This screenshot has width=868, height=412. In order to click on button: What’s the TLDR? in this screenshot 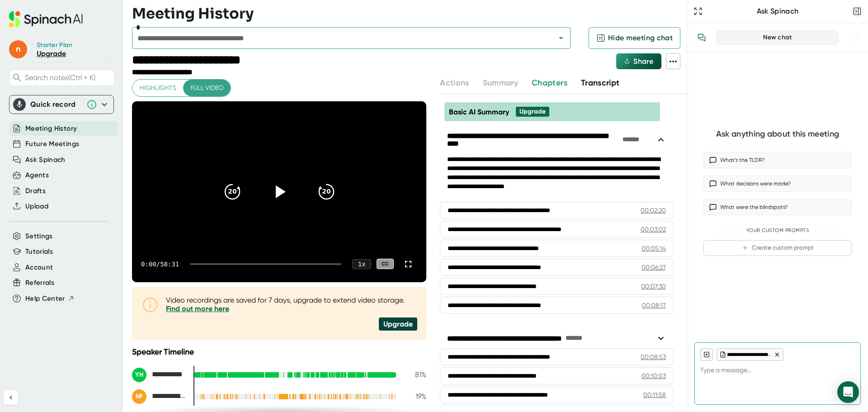, I will do `click(778, 160)`.